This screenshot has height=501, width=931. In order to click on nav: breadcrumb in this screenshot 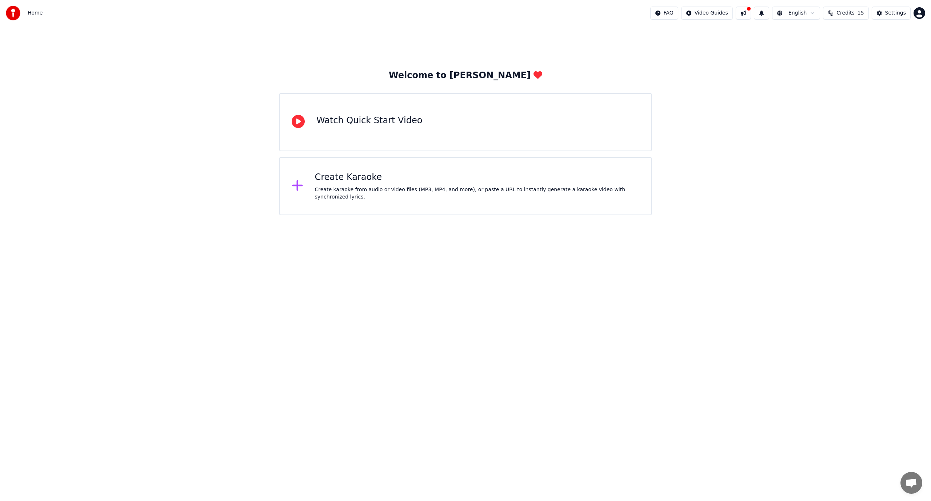, I will do `click(35, 13)`.